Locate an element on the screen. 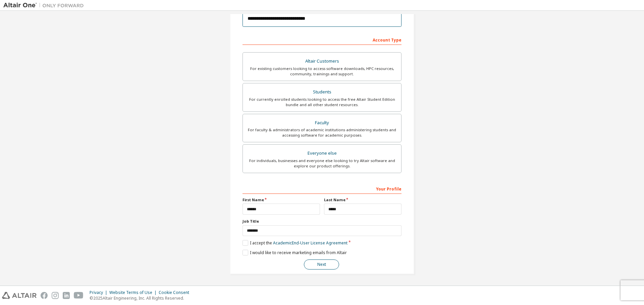 The image size is (644, 305). label: I would like to receive marketing emails from Altair is located at coordinates (295, 253).